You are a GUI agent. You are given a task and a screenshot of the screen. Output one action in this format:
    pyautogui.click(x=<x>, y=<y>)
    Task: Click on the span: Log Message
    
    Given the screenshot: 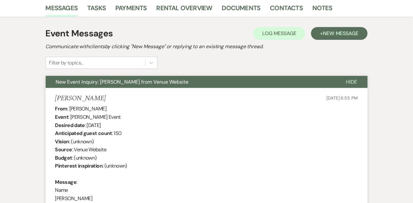 What is the action you would take?
    pyautogui.click(x=279, y=33)
    